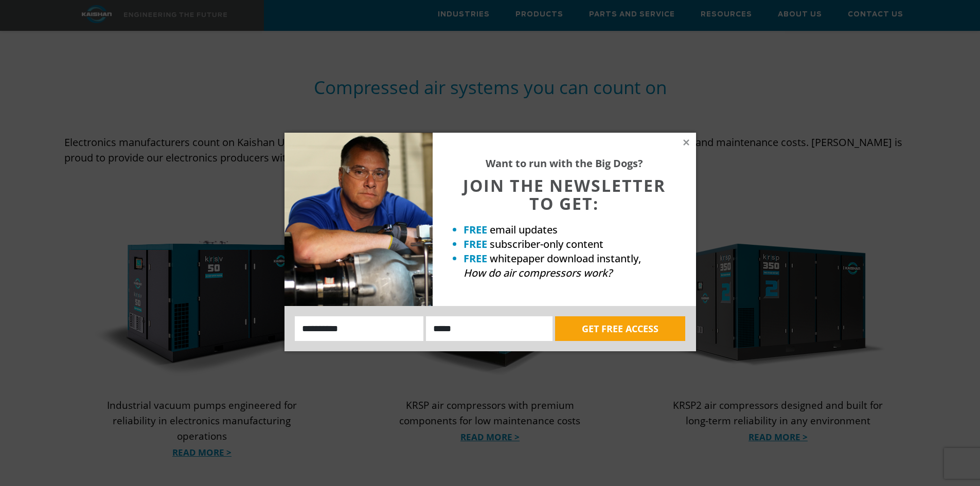  What do you see at coordinates (537, 272) in the screenshot?
I see `em: How do air compressors work?` at bounding box center [537, 272].